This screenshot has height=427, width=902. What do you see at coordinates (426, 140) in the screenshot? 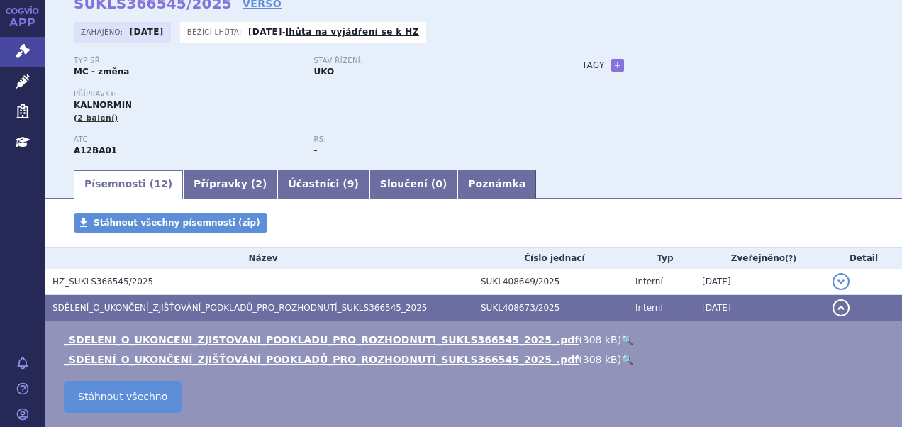
I see `p: RS:` at bounding box center [426, 140].